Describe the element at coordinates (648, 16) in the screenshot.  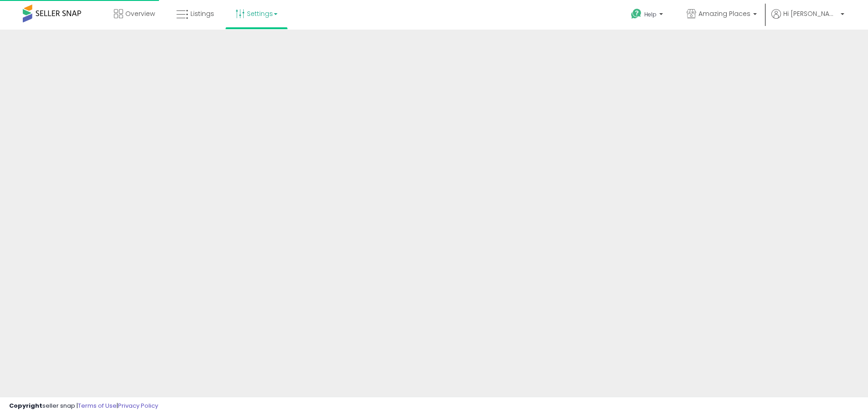
I see `a: Help` at that location.